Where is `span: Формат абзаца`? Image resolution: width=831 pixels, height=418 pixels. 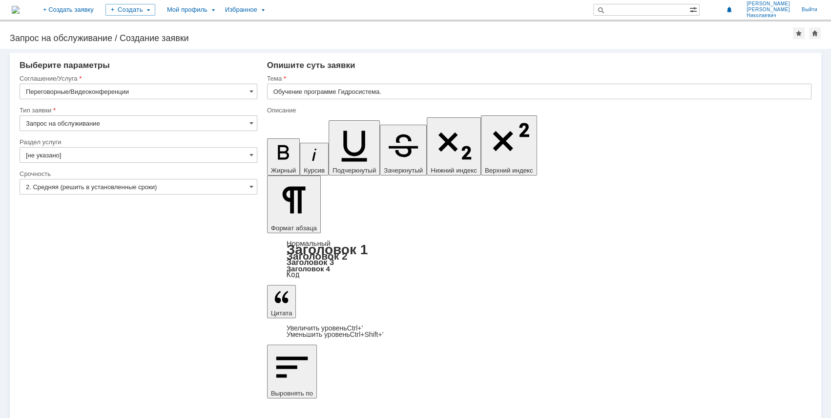
span: Формат абзаца is located at coordinates (294, 228).